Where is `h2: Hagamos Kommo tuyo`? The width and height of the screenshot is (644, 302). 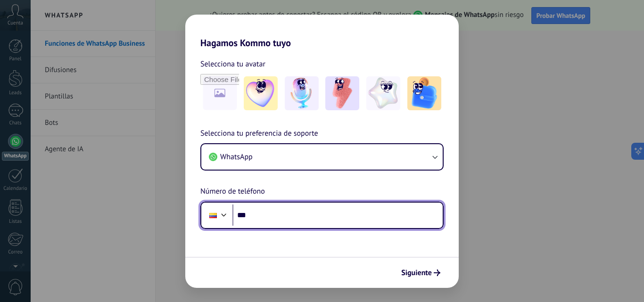 h2: Hagamos Kommo tuyo is located at coordinates (322, 31).